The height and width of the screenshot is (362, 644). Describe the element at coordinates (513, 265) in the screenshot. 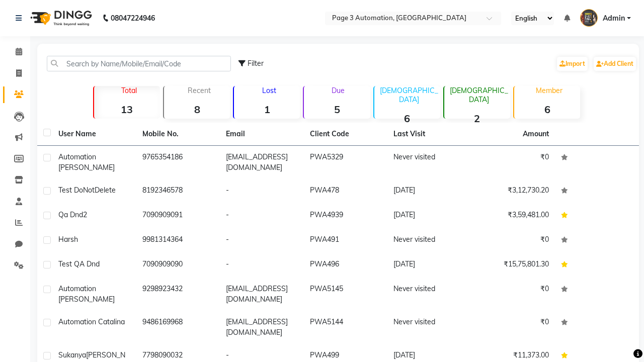

I see `td: ₹15,75,801.30` at that location.